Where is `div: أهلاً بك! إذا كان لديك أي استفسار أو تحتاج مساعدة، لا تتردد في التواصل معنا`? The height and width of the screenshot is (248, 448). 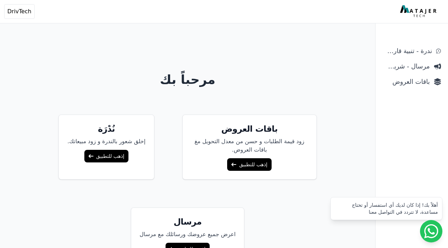 div: أهلاً بك! إذا كان لديك أي استفسار أو تحتاج مساعدة، لا تتردد في التواصل معنا is located at coordinates (386, 209).